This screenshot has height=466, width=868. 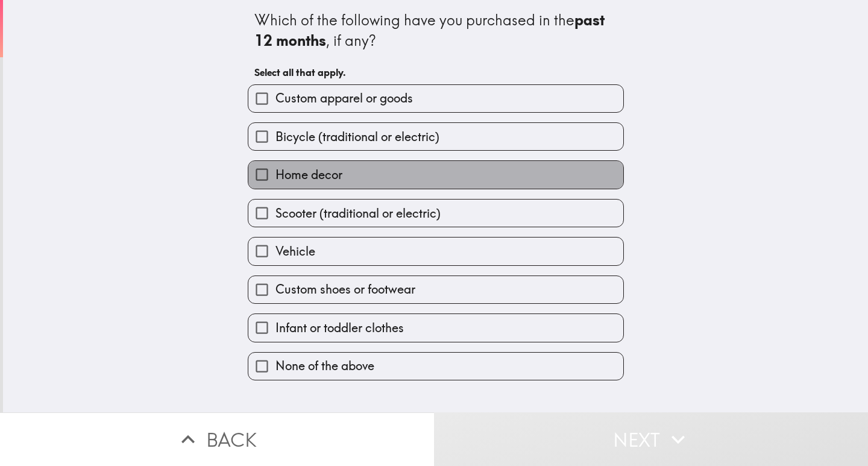 I want to click on h6: Select all that apply., so click(x=436, y=72).